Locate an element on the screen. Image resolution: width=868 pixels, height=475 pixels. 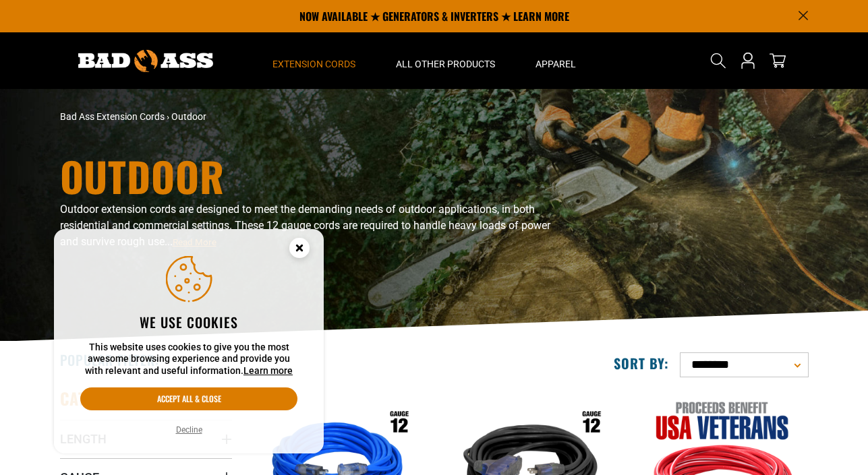
img: Bad Ass Extension Cords is located at coordinates (146, 60).